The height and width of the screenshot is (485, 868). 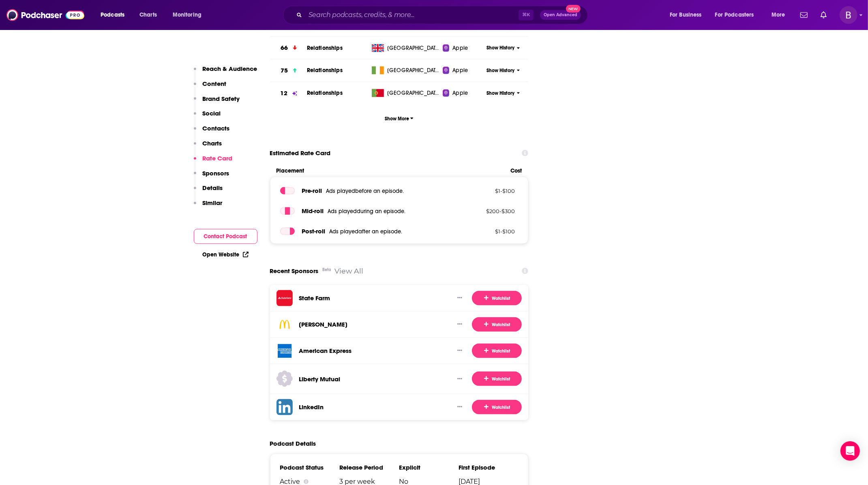 I want to click on span: Ireland, so click(x=413, y=71).